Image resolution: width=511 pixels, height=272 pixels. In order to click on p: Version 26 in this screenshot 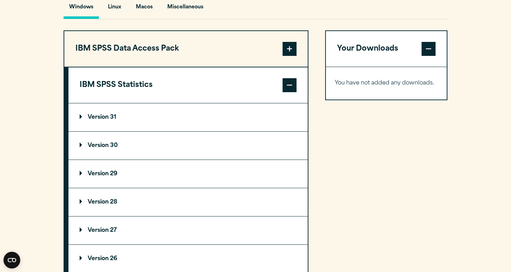, I will do `click(99, 259)`.